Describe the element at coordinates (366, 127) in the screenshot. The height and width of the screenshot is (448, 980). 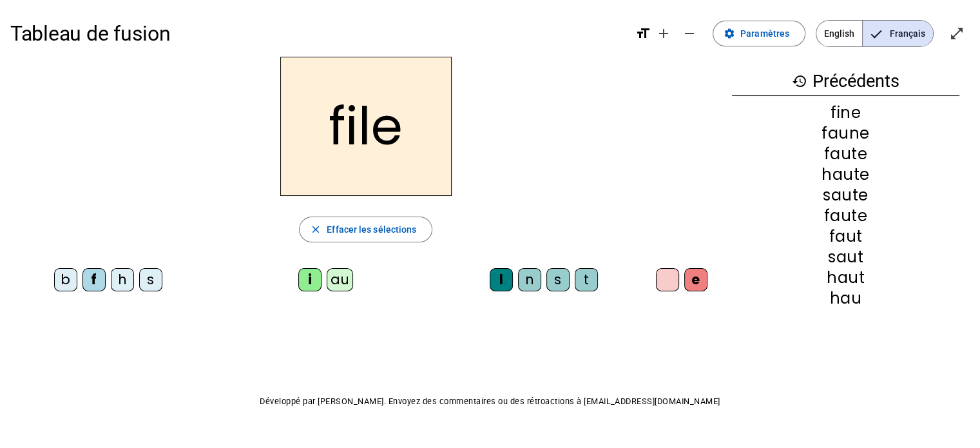
I see `h2: file` at that location.